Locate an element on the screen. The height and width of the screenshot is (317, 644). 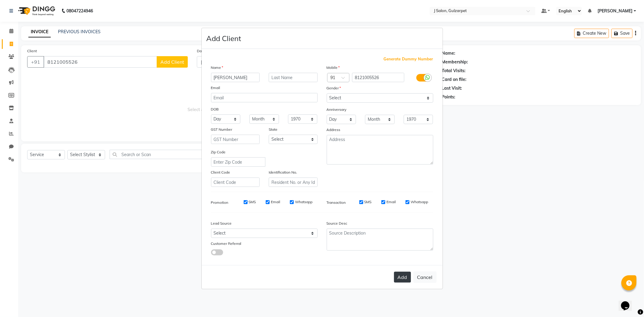
label: Name is located at coordinates (217, 67).